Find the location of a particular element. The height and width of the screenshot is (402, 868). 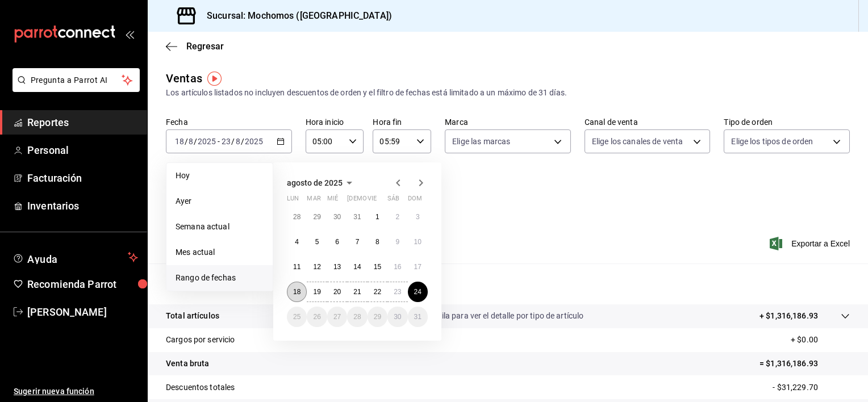

abbr: 31 de agosto de 2025 is located at coordinates (418, 317).